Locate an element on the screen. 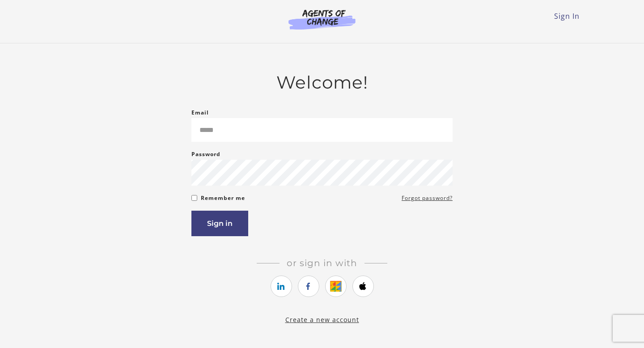  a: Forgot password? is located at coordinates (427, 198).